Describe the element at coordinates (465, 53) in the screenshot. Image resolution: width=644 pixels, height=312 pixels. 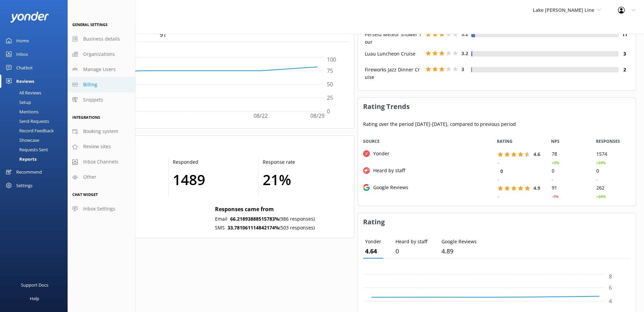
I see `span: 3.2` at that location.